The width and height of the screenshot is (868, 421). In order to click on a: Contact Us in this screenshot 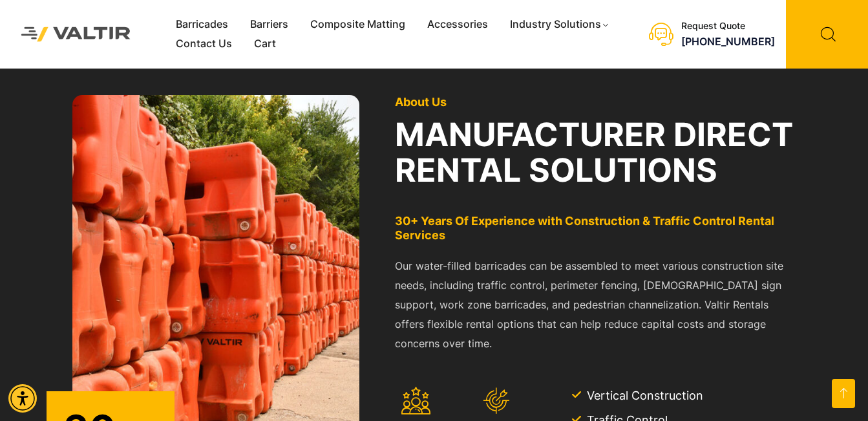, I will do `click(203, 44)`.